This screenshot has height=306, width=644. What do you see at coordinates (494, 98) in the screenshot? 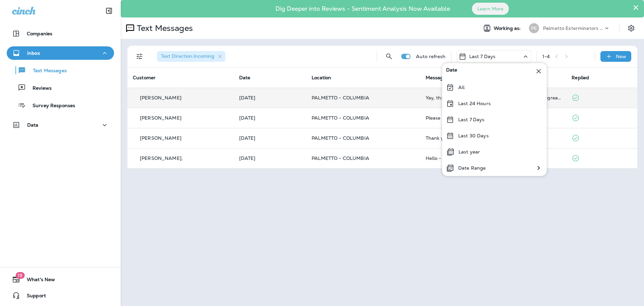
I see `div: Yay, thx. I left a vm for construction referral. Have a great day.` at bounding box center [494, 98].